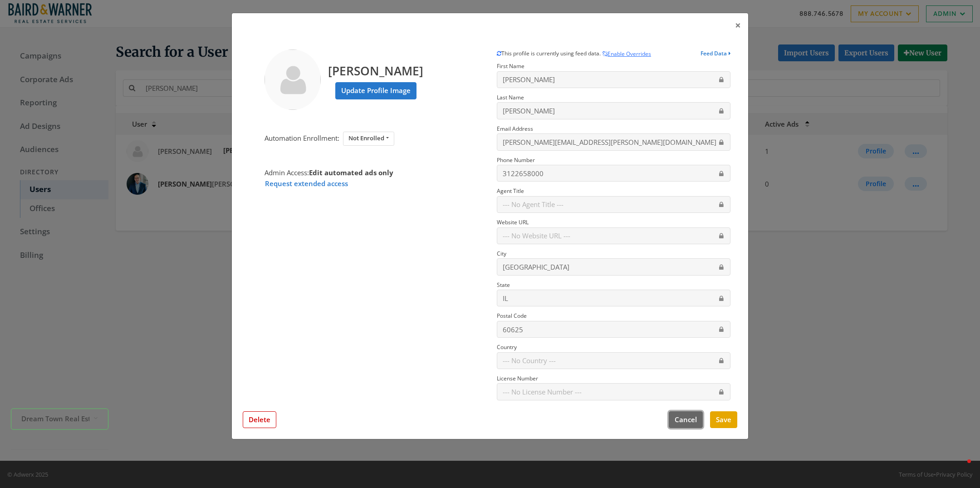  I want to click on small: Email Address, so click(515, 129).